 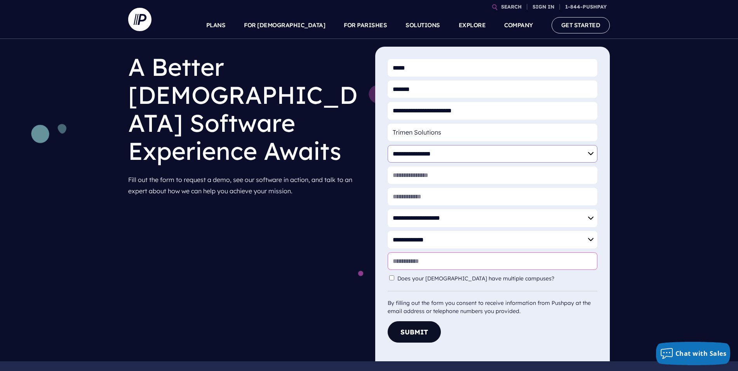 I want to click on a: GET STARTED, so click(x=581, y=25).